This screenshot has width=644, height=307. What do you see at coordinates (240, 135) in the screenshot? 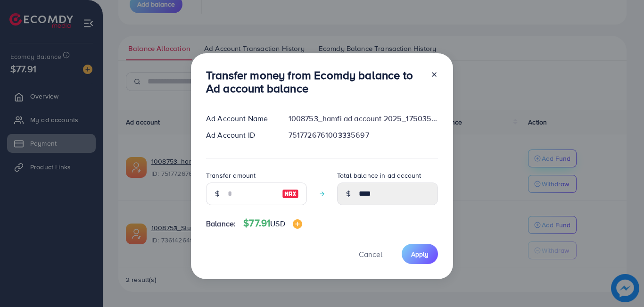
I see `div: Ad Account ID` at bounding box center [240, 135].